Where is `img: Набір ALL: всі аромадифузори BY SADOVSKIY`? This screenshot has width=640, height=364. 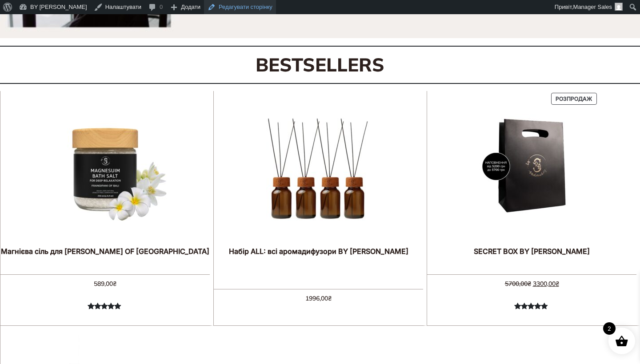
img: Набір ALL: всі аромадифузори BY SADOVSKIY is located at coordinates (319, 166).